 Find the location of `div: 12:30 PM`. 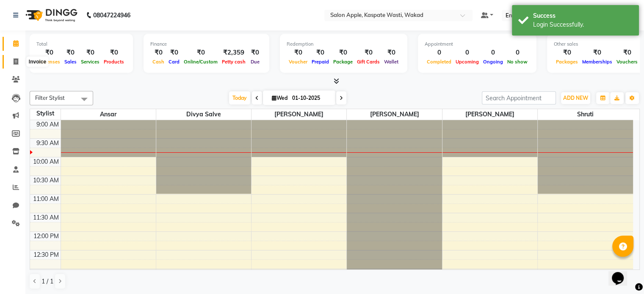

div: 12:30 PM is located at coordinates (46, 255).